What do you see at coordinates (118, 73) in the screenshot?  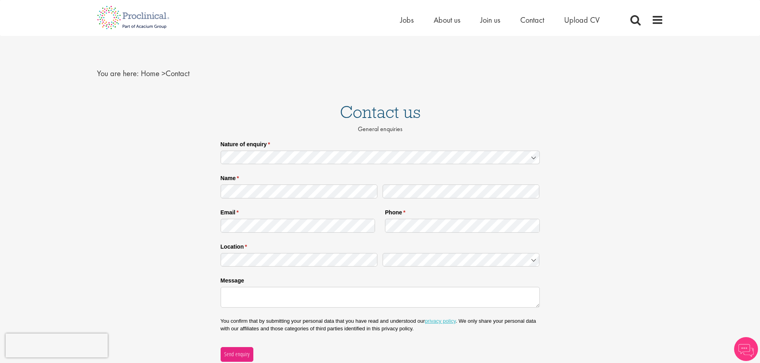 I see `span: You are here:` at bounding box center [118, 73].